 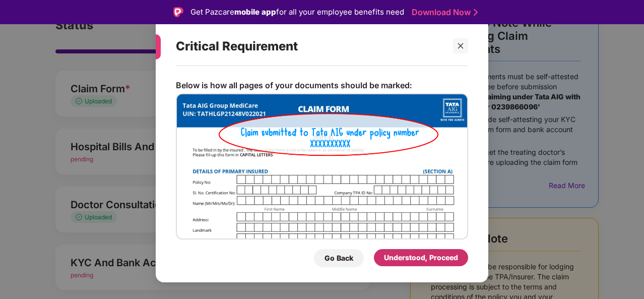 What do you see at coordinates (294, 85) in the screenshot?
I see `p: Below is how all pages of your documents should be marked:` at bounding box center [294, 85].